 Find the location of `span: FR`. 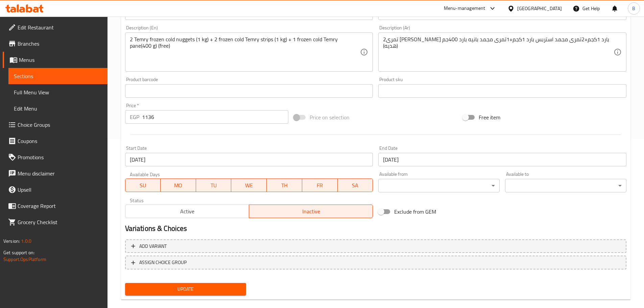

span: FR is located at coordinates (320, 185).